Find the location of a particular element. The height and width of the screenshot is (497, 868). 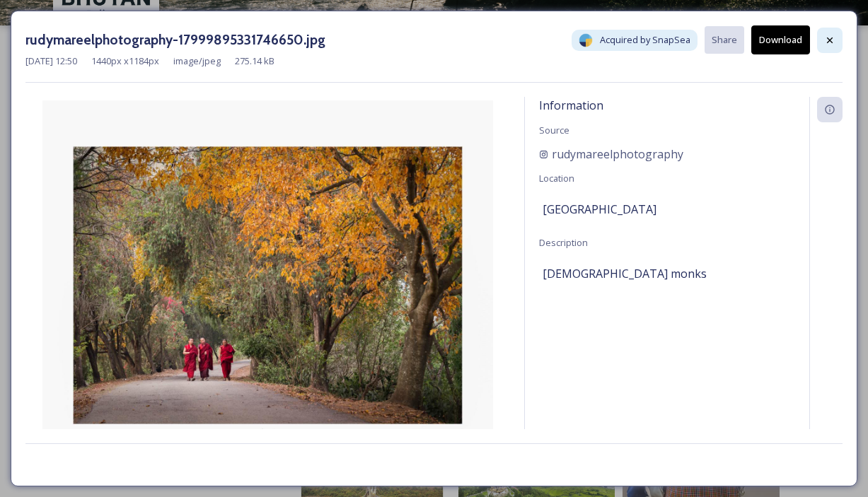

button: Download is located at coordinates (780, 40).